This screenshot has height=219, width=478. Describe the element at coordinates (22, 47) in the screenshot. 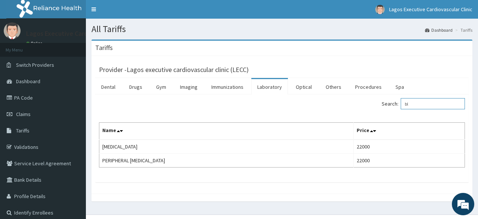

I see `img: d_794563401_company_1708531726252_794563401` at that location.